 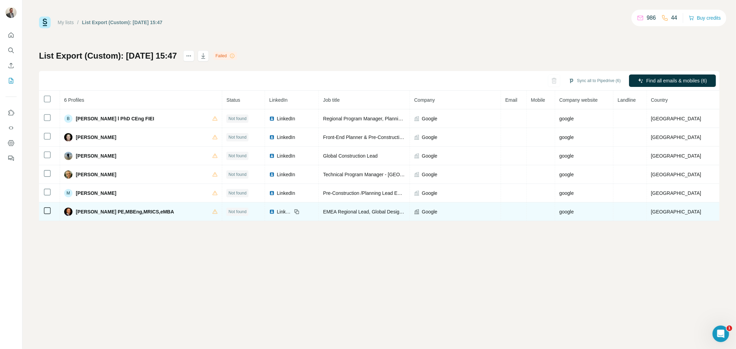 I want to click on span: Country, so click(x=659, y=100).